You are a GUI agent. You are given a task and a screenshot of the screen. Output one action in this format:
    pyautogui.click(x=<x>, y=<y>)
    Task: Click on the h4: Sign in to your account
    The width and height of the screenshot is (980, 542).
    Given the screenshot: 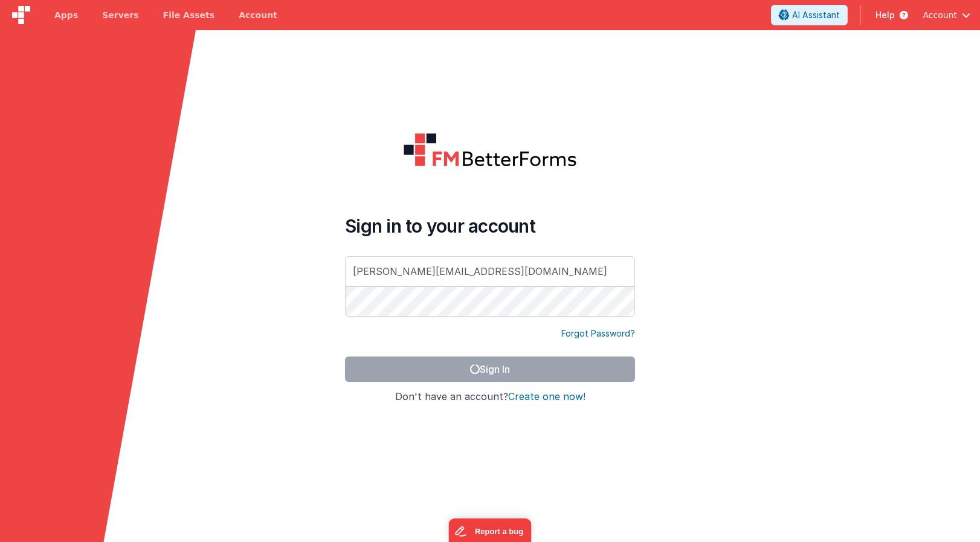 What is the action you would take?
    pyautogui.click(x=490, y=226)
    